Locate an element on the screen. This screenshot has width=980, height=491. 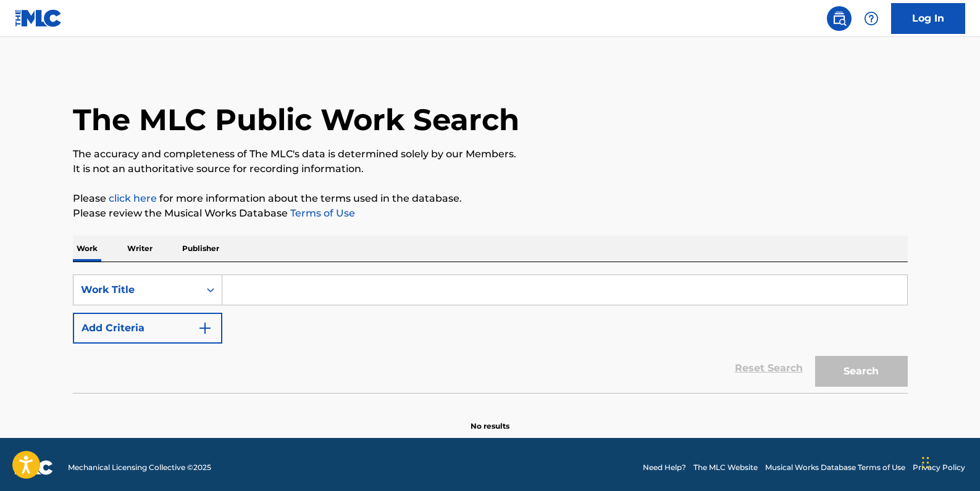
img: 9d2ae6d4665cec9f34b9.svg is located at coordinates (205, 328).